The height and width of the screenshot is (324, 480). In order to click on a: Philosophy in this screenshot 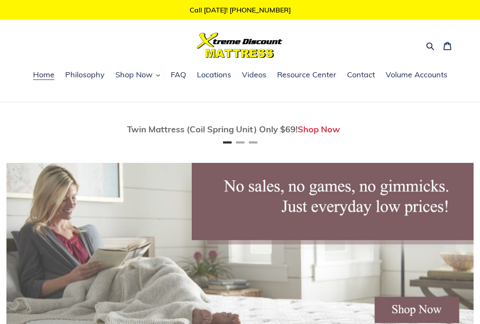, I will do `click(85, 75)`.